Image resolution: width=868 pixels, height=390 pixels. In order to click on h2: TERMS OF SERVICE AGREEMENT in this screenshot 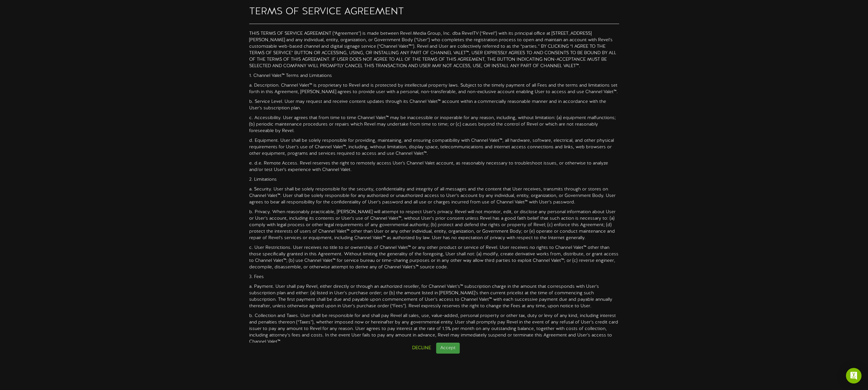, I will do `click(434, 11)`.